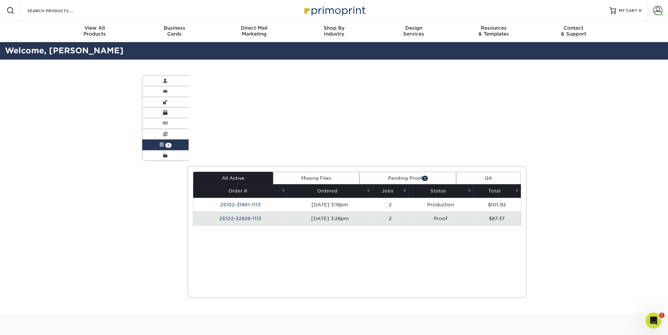 The width and height of the screenshot is (668, 335). I want to click on a: Shop ByIndustry, so click(334, 32).